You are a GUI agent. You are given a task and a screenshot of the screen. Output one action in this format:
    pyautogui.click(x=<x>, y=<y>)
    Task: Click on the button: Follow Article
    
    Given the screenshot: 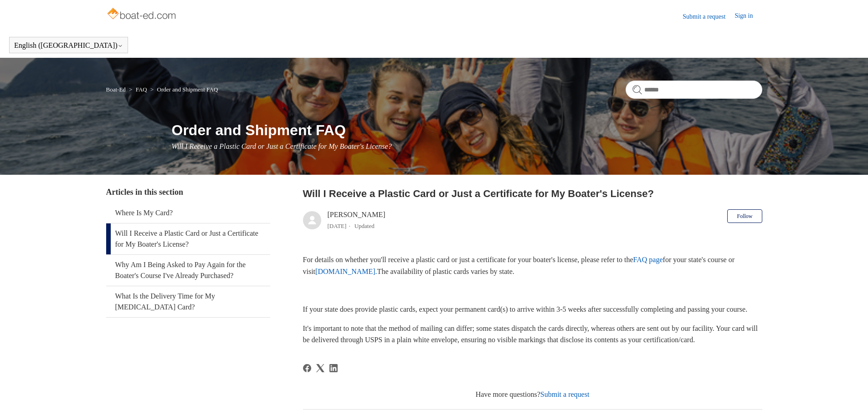 What is the action you would take?
    pyautogui.click(x=744, y=216)
    